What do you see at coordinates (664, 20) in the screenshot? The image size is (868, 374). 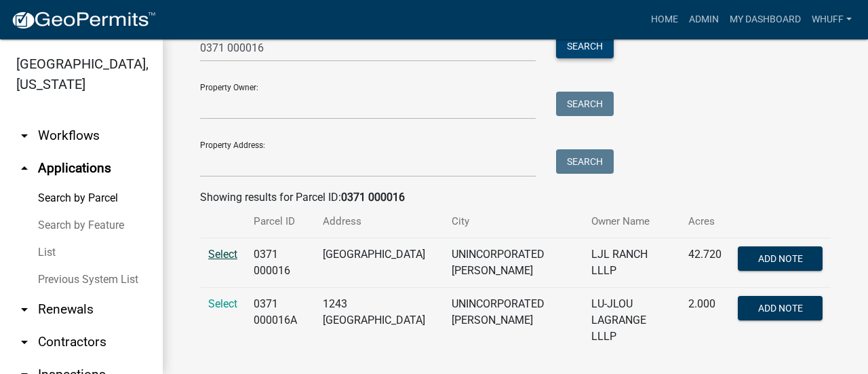 I see `a: Home` at bounding box center [664, 20].